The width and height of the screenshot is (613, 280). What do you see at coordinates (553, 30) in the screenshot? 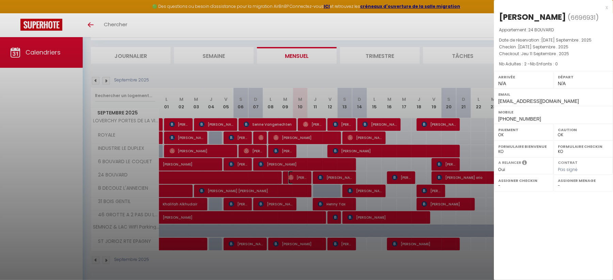
I see `p: Appartement :` at bounding box center [553, 30].